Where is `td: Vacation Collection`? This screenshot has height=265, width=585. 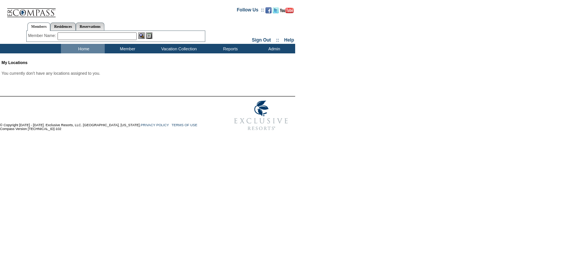
td: Vacation Collection is located at coordinates (178, 48).